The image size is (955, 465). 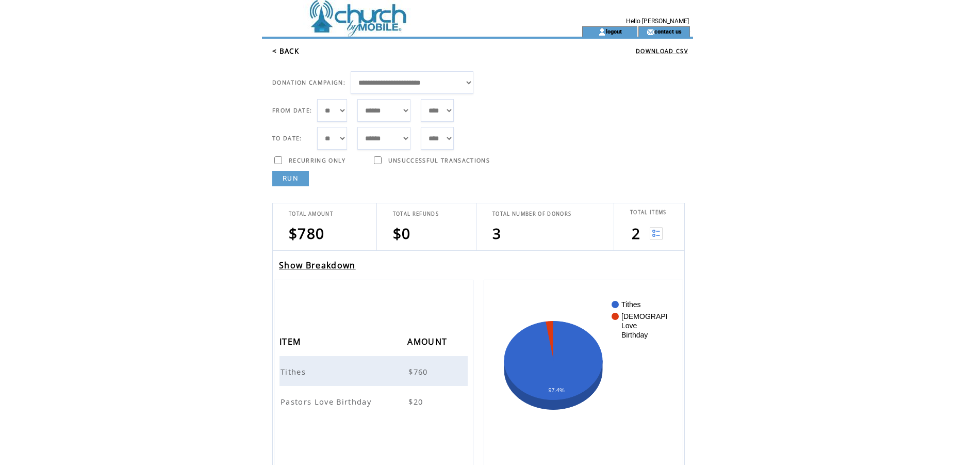 I want to click on a: Pastors Love Birthday, so click(x=327, y=400).